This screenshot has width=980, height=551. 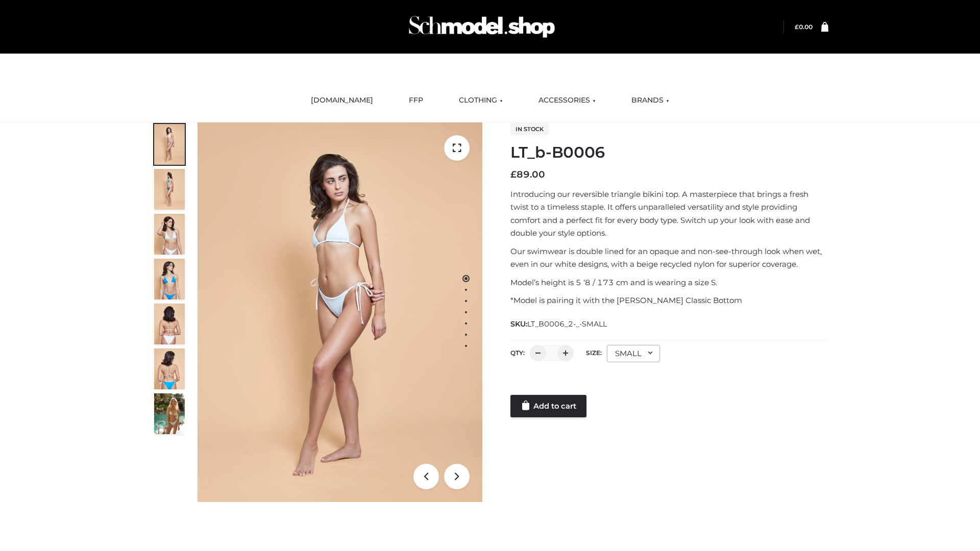 What do you see at coordinates (169, 324) in the screenshot?
I see `img: ArielClassicBikiniTop_CloudNine_AzureSky_OW114ECO_7-scaled.jpg` at bounding box center [169, 324].